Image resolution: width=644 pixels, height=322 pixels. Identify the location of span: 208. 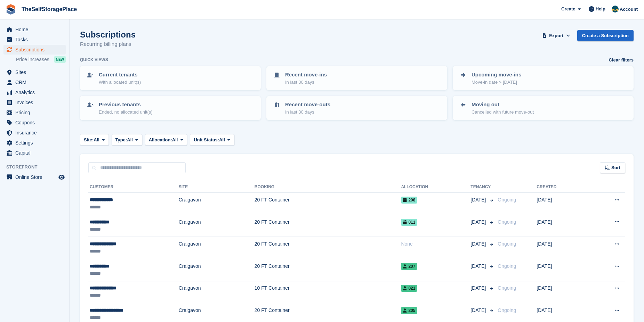
(409, 200).